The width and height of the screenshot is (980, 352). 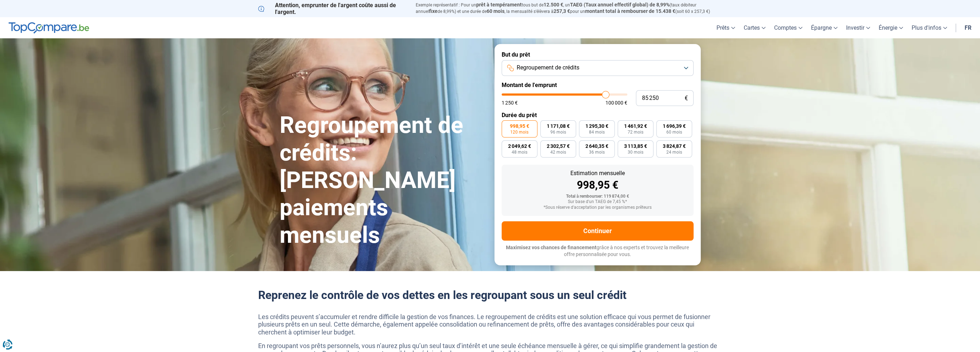 I want to click on span: 1 171,08 €, so click(x=558, y=126).